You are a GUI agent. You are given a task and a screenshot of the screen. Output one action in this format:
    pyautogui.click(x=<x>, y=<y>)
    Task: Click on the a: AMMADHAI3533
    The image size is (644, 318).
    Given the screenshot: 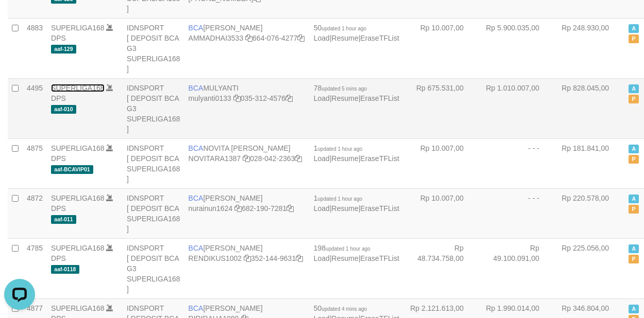 What is the action you would take?
    pyautogui.click(x=216, y=38)
    